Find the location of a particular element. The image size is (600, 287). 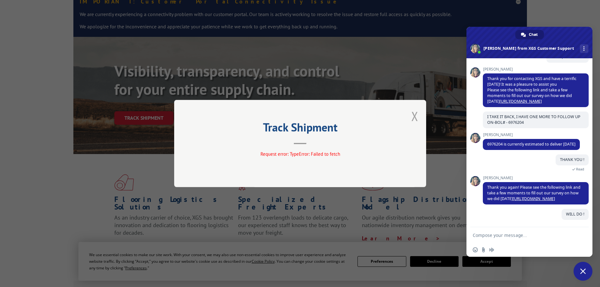

span: THANK YOU ! is located at coordinates (572, 159).